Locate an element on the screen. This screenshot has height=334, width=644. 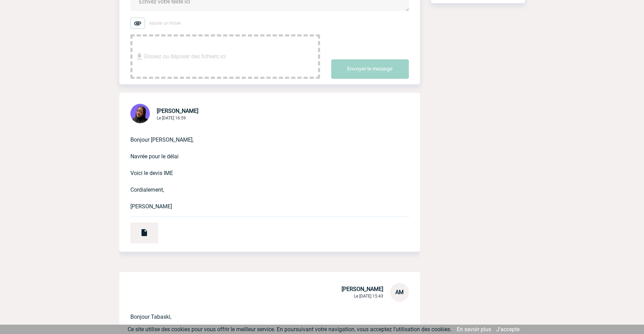
button: Envoyer le message is located at coordinates (370, 69).